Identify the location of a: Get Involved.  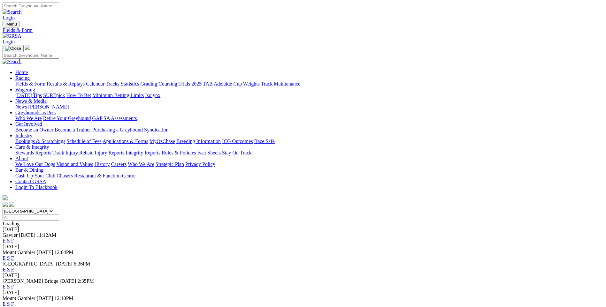
(29, 124).